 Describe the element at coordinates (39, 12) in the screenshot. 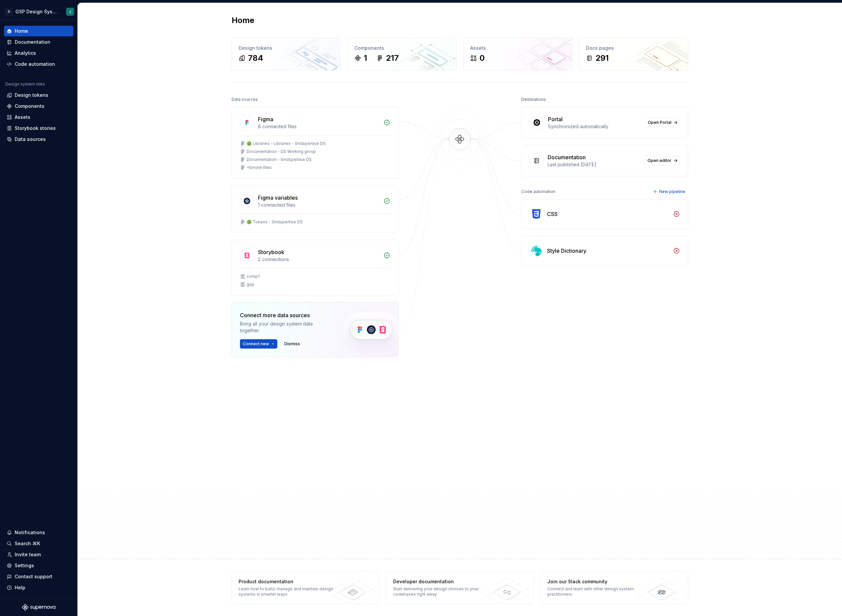

I see `button: GGSP Design SystemJ` at that location.